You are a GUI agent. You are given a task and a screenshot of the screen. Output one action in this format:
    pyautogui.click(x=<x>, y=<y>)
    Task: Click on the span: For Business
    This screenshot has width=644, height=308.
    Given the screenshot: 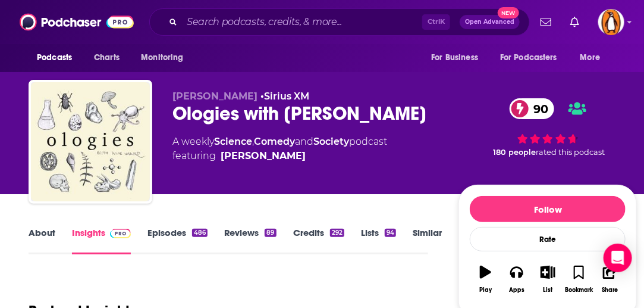 What is the action you would take?
    pyautogui.click(x=454, y=58)
    